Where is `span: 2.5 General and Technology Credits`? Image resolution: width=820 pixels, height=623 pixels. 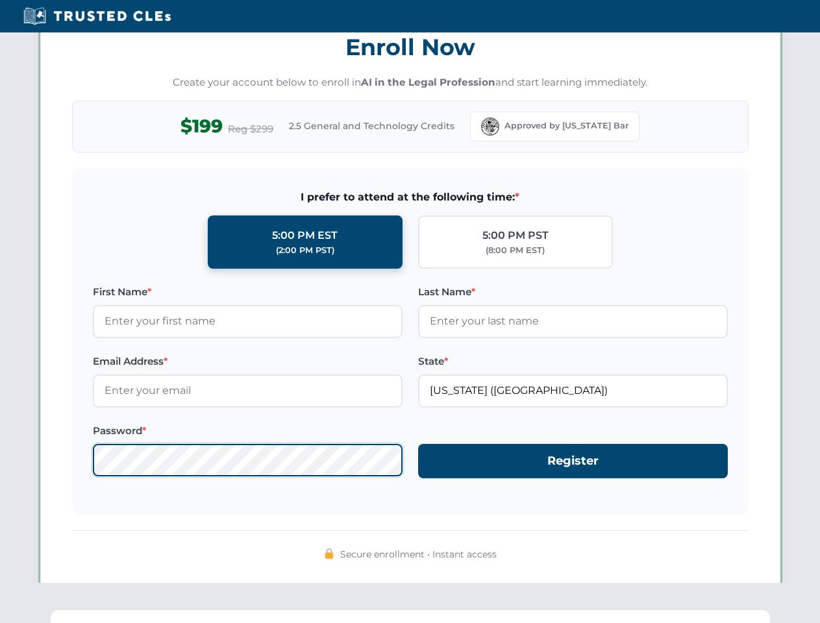
span: 2.5 General and Technology Credits is located at coordinates (371, 126).